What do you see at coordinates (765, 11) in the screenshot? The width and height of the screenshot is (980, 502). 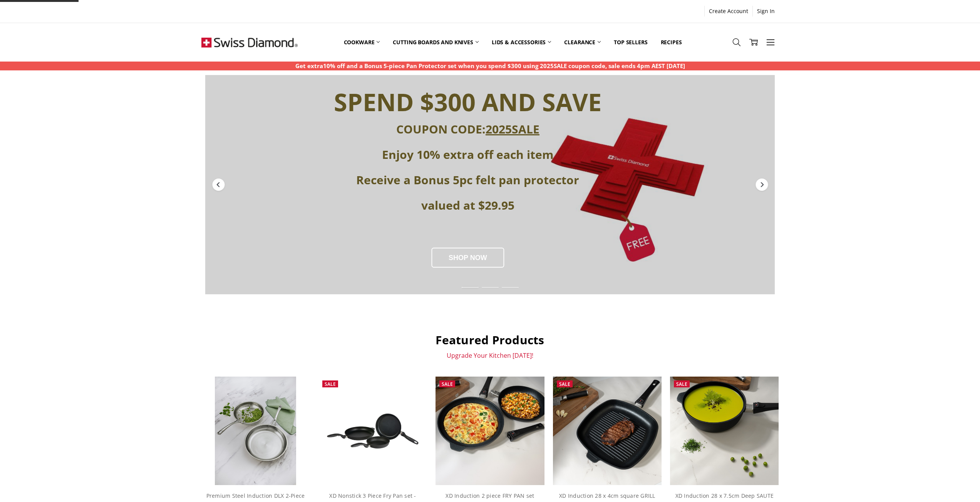 I see `a: Sign In` at bounding box center [765, 11].